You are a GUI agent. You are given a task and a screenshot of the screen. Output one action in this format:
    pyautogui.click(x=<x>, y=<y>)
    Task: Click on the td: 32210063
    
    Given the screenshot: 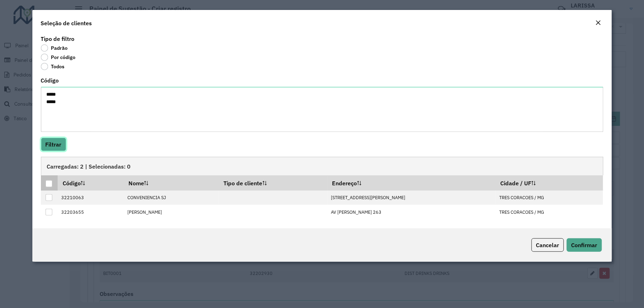 What is the action you would take?
    pyautogui.click(x=91, y=198)
    